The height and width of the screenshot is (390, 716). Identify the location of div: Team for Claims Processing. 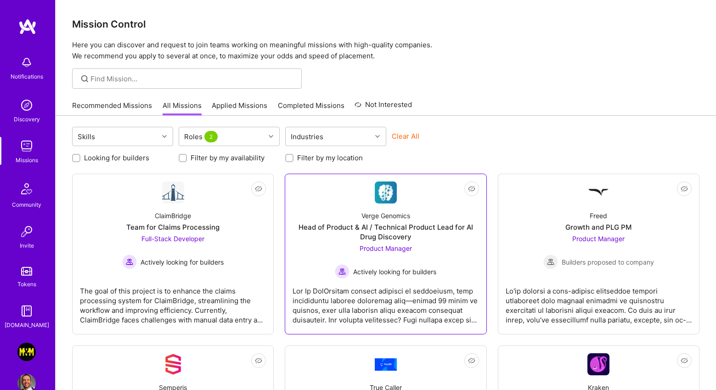
(173, 227).